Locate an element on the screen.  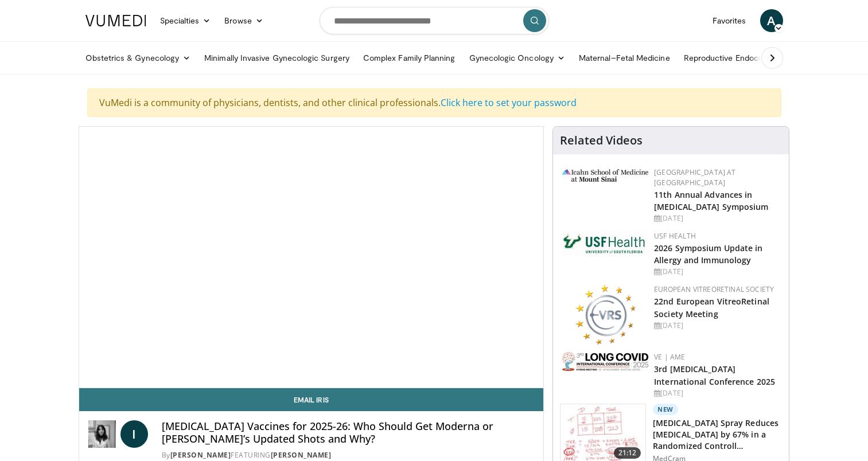
h4: Related Videos is located at coordinates (602, 140).